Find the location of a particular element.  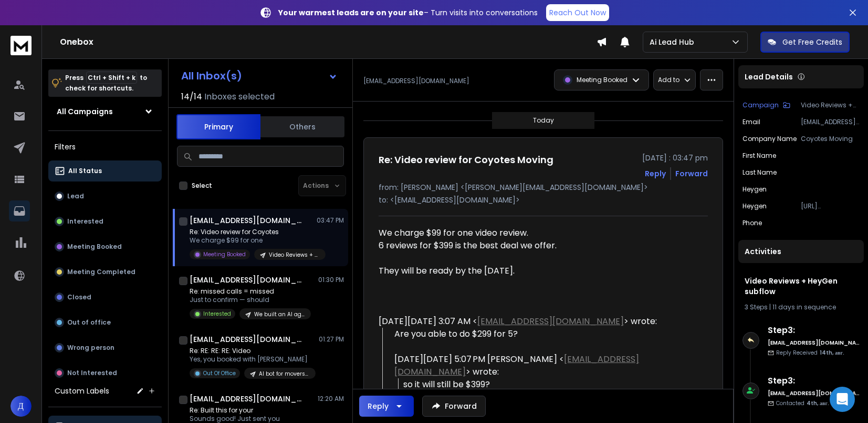

p: Meeting Completed is located at coordinates (102, 272).